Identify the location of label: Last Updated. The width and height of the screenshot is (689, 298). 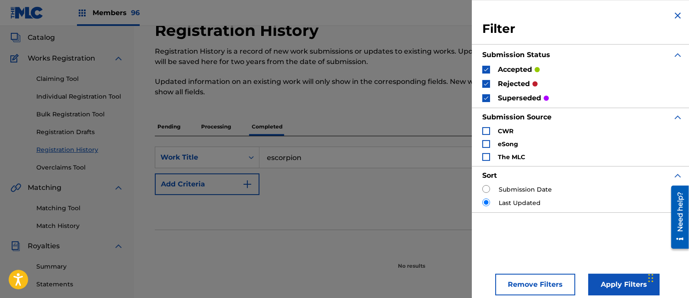
(519, 203).